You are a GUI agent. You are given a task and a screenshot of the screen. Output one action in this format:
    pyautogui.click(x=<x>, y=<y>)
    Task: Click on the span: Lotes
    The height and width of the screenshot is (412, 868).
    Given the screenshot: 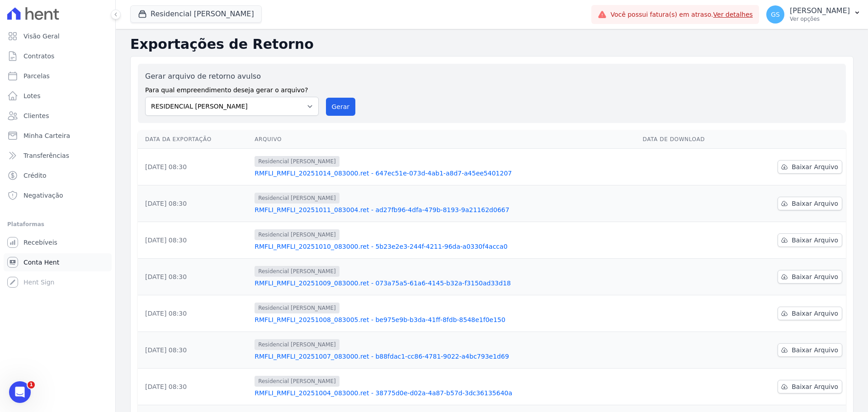 What is the action you would take?
    pyautogui.click(x=32, y=96)
    